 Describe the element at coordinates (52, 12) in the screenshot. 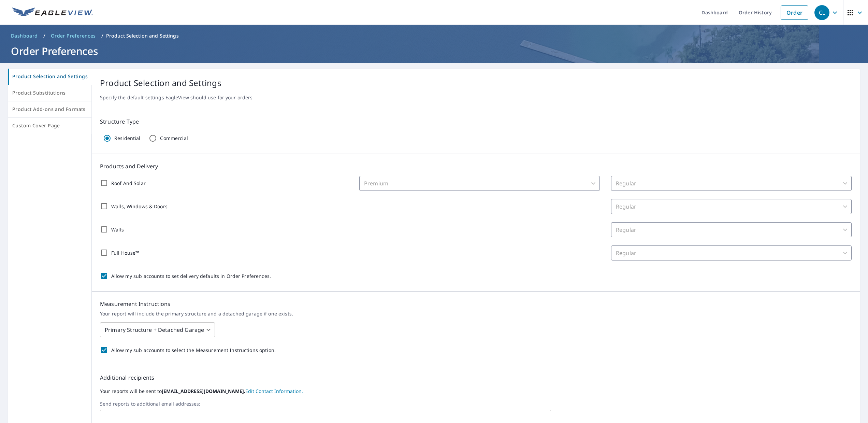

I see `img: EV Logo` at that location.